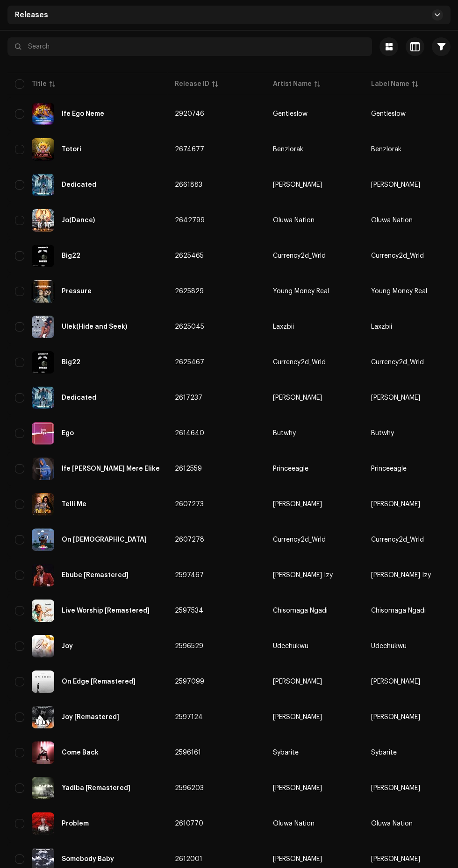  What do you see at coordinates (285, 752) in the screenshot?
I see `div: Sybarite` at bounding box center [285, 752].